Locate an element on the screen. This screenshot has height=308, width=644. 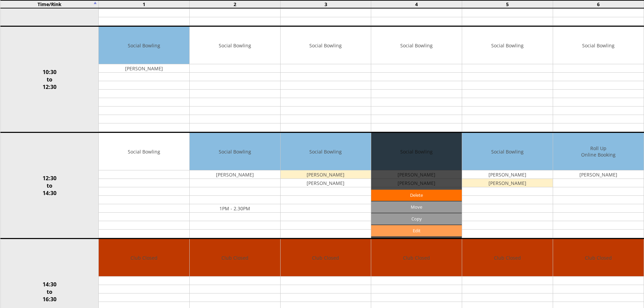
td: 4 is located at coordinates (416, 4).